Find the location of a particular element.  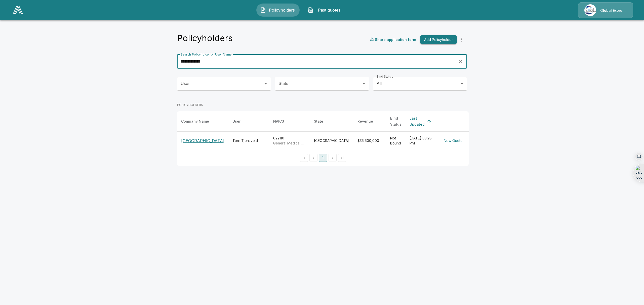

img: Past quotes Icon is located at coordinates (310, 10).